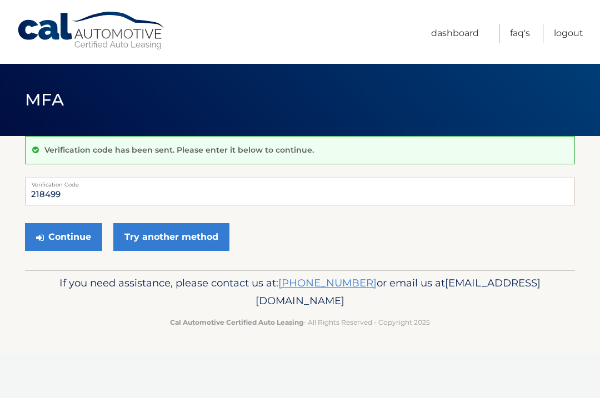 The image size is (600, 398). I want to click on a: Logout, so click(568, 33).